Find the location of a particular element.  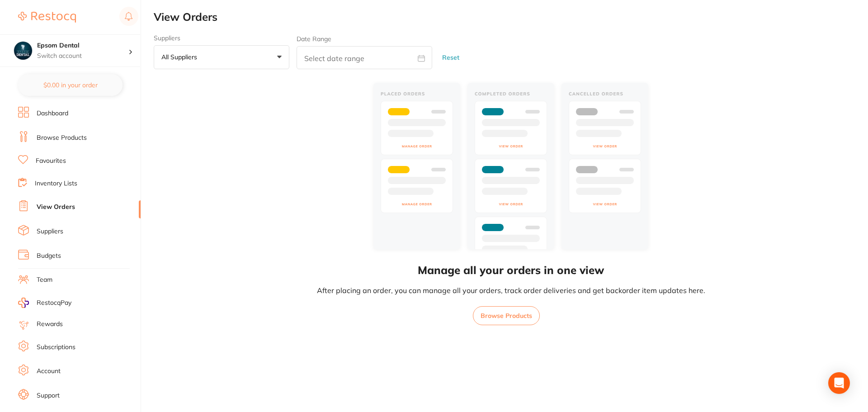

button: Reset is located at coordinates (451, 57).